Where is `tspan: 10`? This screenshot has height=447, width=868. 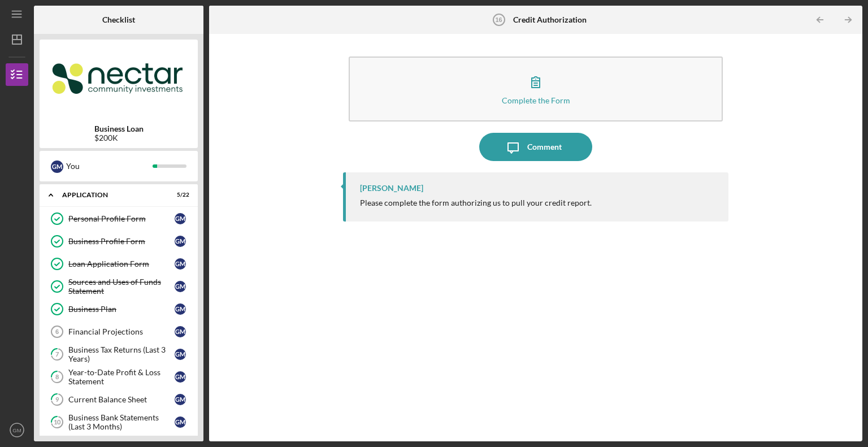
tspan: 10 is located at coordinates (57, 422).